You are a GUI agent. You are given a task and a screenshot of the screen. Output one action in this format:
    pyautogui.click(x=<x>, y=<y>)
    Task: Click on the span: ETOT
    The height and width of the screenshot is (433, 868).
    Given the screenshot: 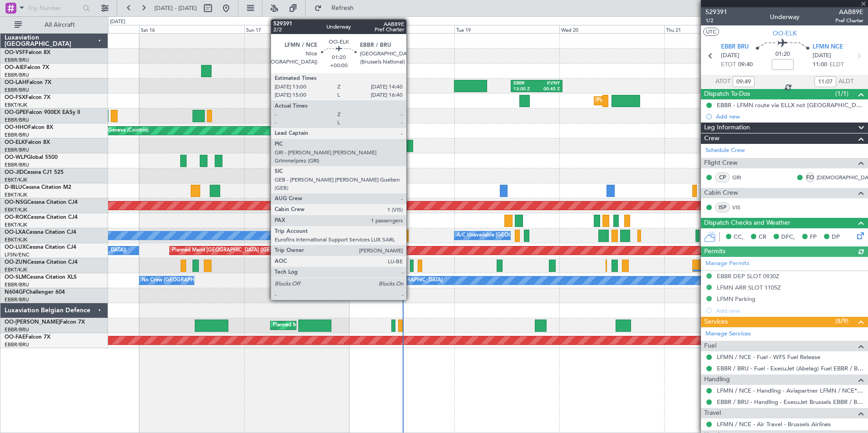 What is the action you would take?
    pyautogui.click(x=729, y=65)
    